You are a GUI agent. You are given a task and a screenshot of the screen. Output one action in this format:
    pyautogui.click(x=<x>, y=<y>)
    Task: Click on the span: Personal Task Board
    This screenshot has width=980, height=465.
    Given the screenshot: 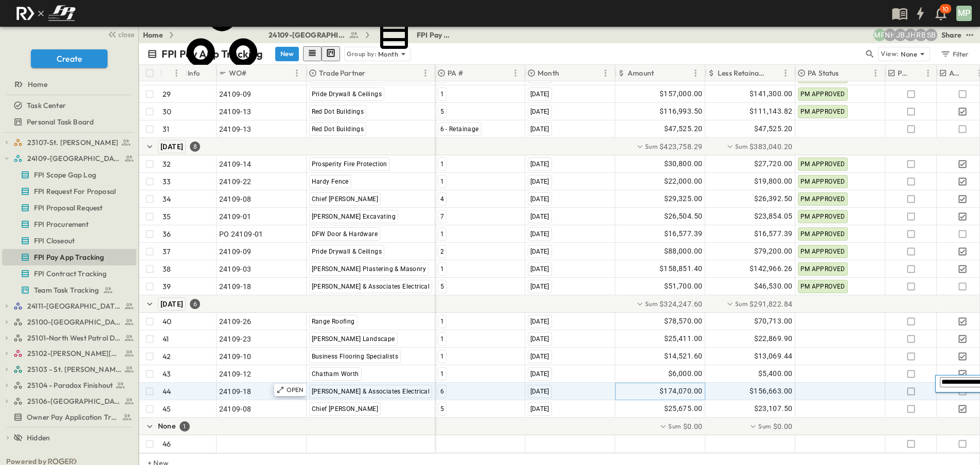 What is the action you would take?
    pyautogui.click(x=60, y=122)
    